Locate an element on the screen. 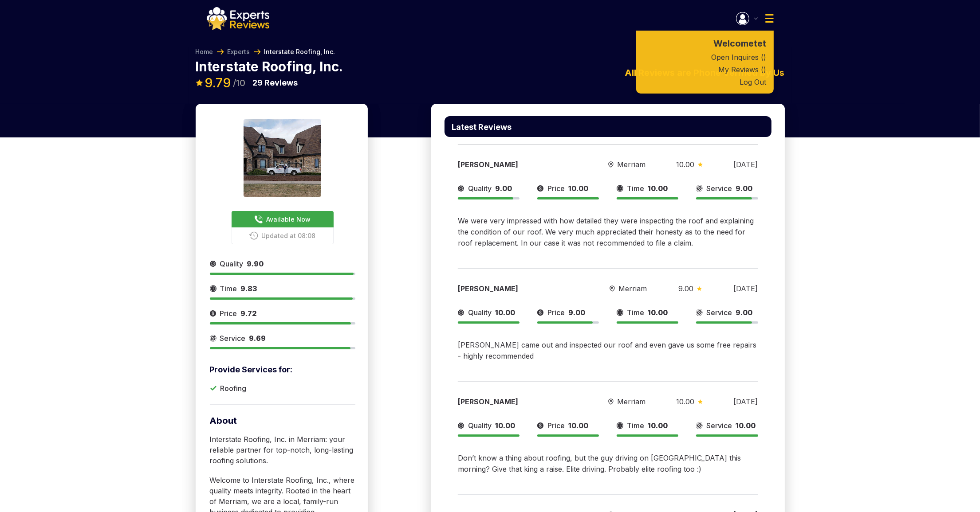 The width and height of the screenshot is (980, 512). a: Open Inquires ( ) is located at coordinates (705, 57).